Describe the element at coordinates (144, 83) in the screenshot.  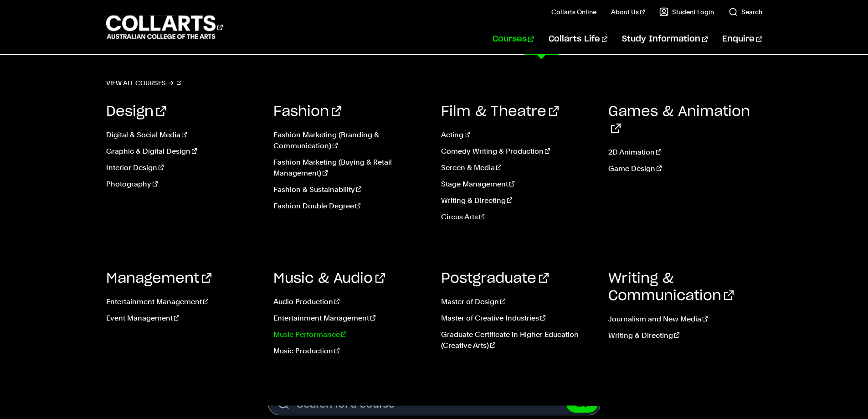
I see `a: View all courses` at that location.